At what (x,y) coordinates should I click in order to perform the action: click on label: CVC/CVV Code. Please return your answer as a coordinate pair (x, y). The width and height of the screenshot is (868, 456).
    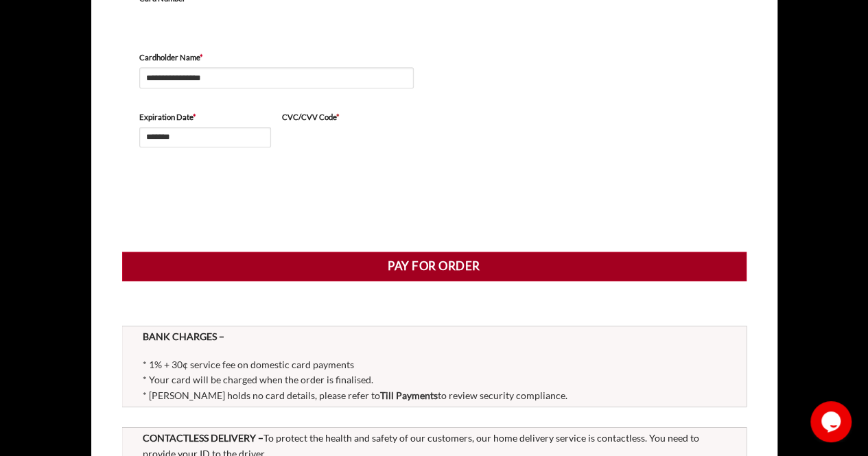
    Looking at the image, I should click on (348, 117).